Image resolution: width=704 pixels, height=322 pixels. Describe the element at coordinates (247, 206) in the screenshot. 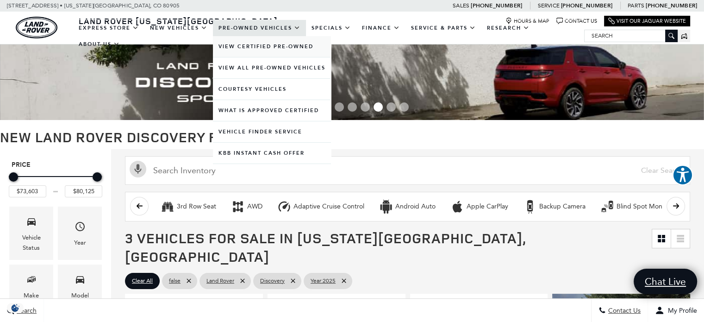

I see `button: AWDAWD` at that location.